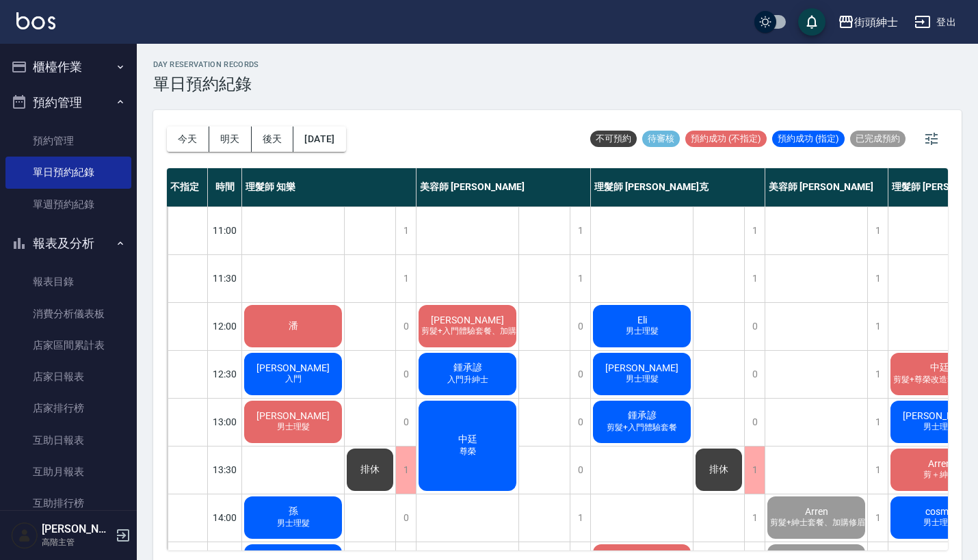  What do you see at coordinates (822, 523) in the screenshot?
I see `span: 剪髮+紳士套餐、加購修眉修容` at bounding box center [822, 523].